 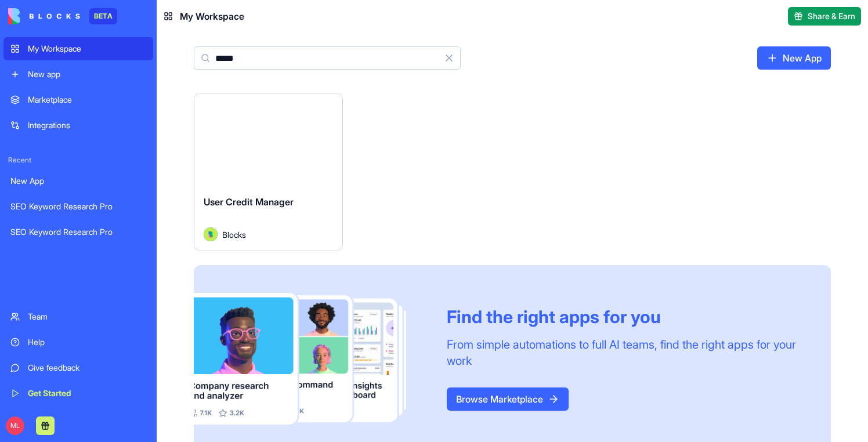 I want to click on div: My Workspace, so click(x=87, y=49).